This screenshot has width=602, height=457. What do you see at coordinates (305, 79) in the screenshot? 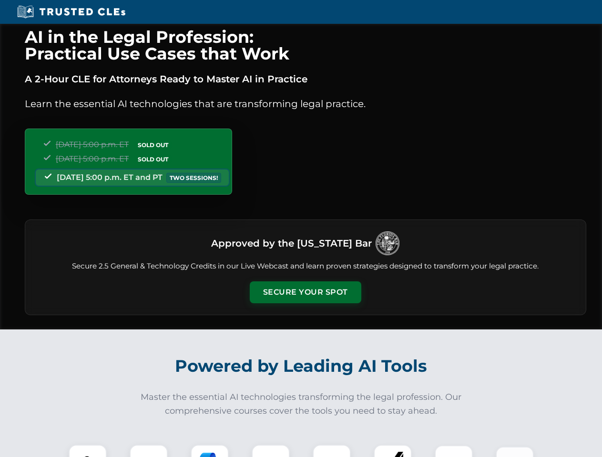
I see `p: A 2-Hour CLE for Attorneys Ready to Master AI in Practice` at bounding box center [305, 79].